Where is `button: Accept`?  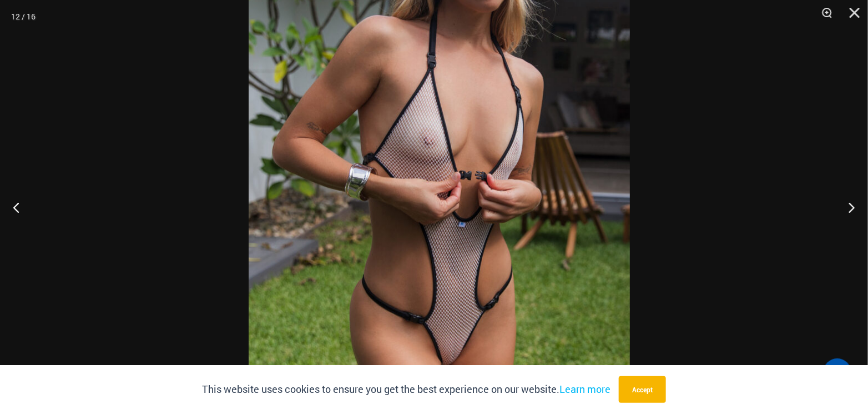 button: Accept is located at coordinates (642, 389).